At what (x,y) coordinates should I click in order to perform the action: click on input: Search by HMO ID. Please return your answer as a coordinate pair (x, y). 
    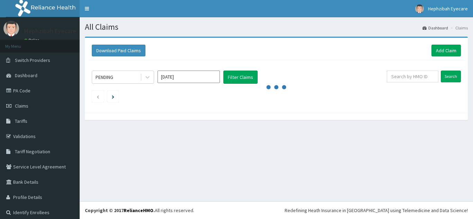
    Looking at the image, I should click on (412, 77).